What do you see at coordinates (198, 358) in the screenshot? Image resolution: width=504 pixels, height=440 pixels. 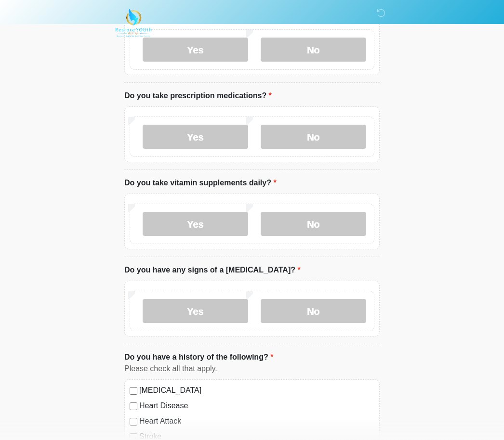 I see `label: Do you have a history of the following?` at bounding box center [198, 358].